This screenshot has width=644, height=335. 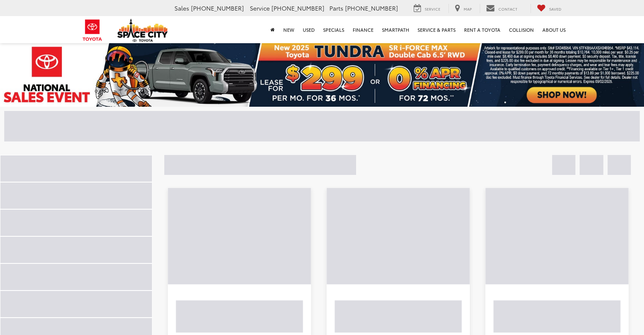 I want to click on span: Map, so click(x=468, y=9).